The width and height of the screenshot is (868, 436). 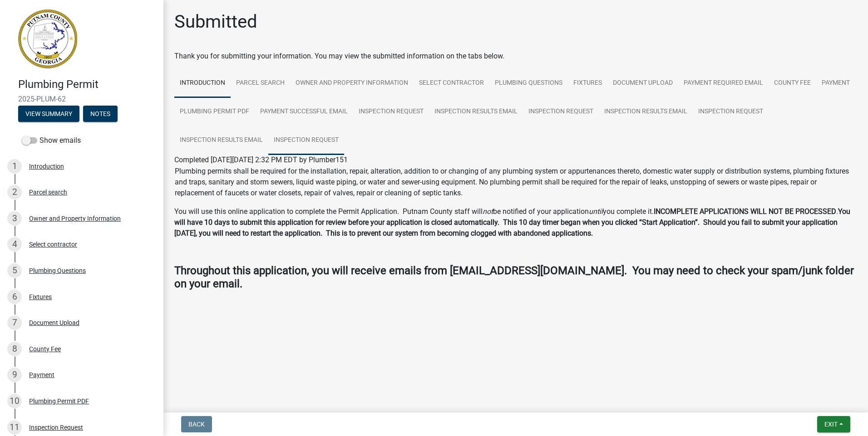 I want to click on a: Payment, so click(x=836, y=84).